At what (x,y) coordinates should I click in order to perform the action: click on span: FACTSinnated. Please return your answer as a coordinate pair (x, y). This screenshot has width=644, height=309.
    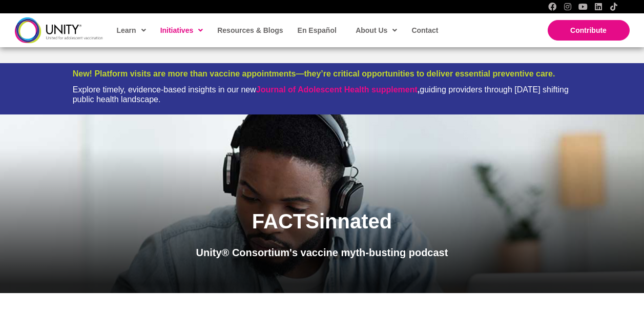
    Looking at the image, I should click on (322, 221).